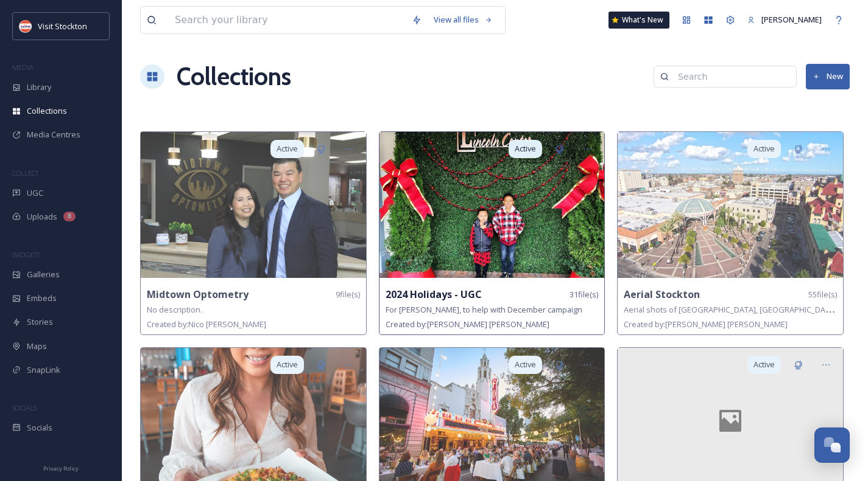 The image size is (868, 481). I want to click on span: Collections, so click(47, 110).